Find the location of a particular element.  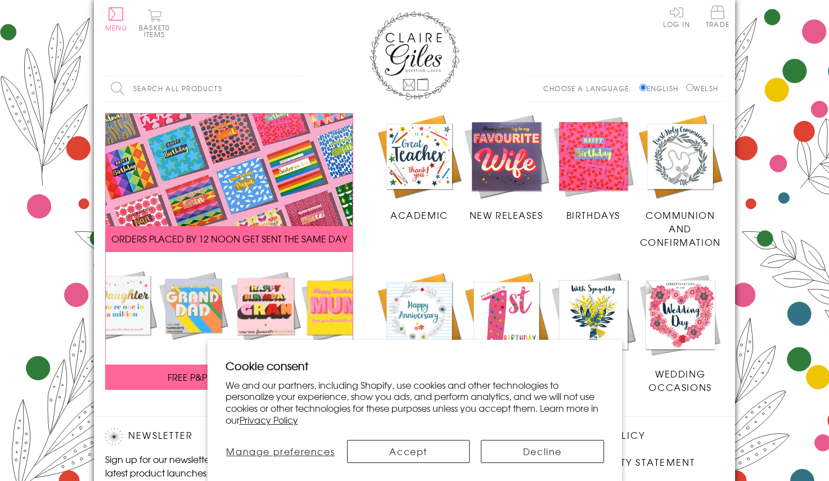

p: Choose a language: is located at coordinates (590, 88).